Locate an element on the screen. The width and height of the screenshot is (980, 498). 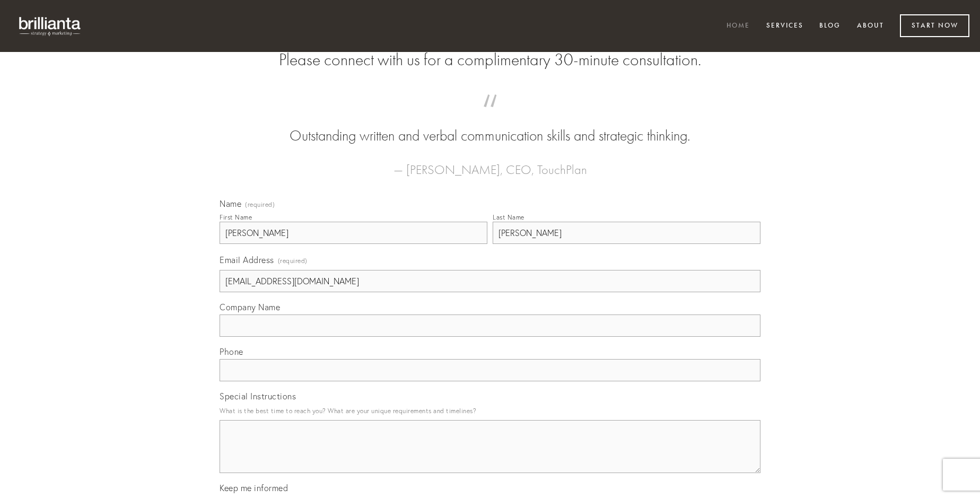
div: First Name is located at coordinates (235, 216).